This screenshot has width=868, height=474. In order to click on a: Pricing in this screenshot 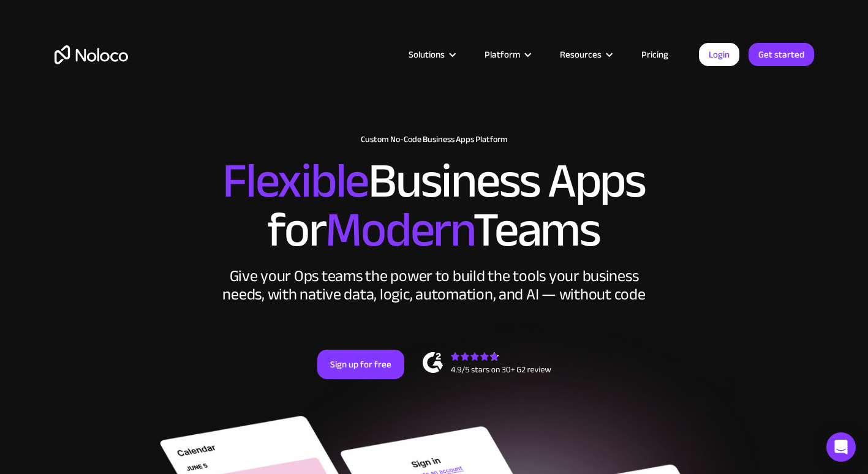, I will do `click(655, 55)`.